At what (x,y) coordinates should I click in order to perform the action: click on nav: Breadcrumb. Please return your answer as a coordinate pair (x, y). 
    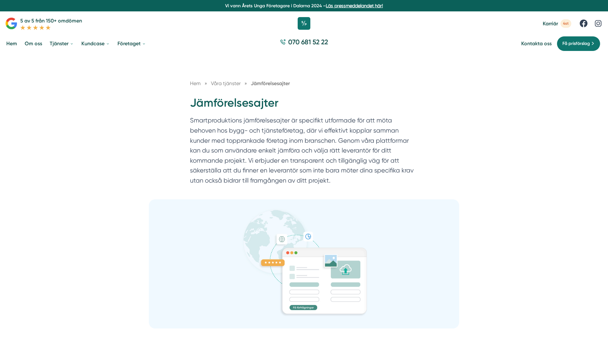
    Looking at the image, I should click on (304, 83).